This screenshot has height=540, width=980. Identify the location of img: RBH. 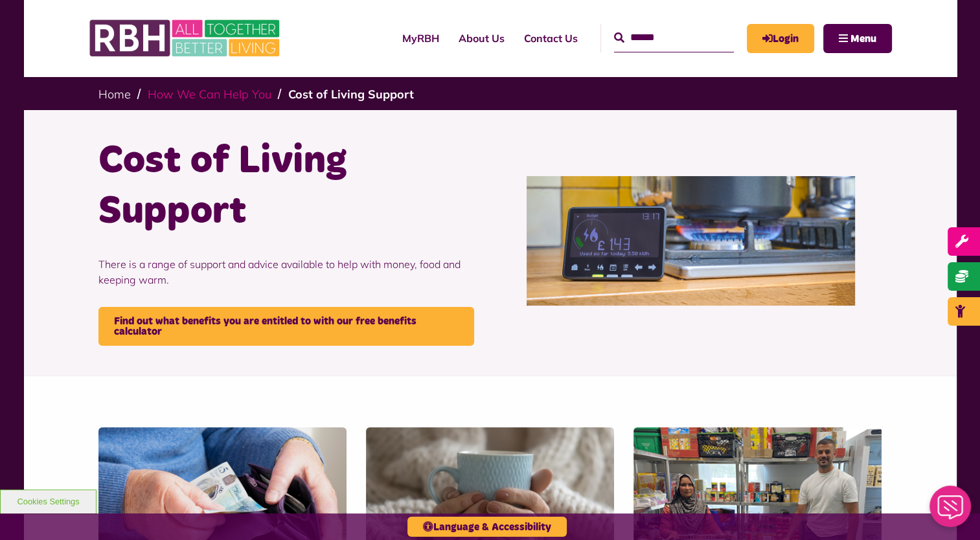
(186, 38).